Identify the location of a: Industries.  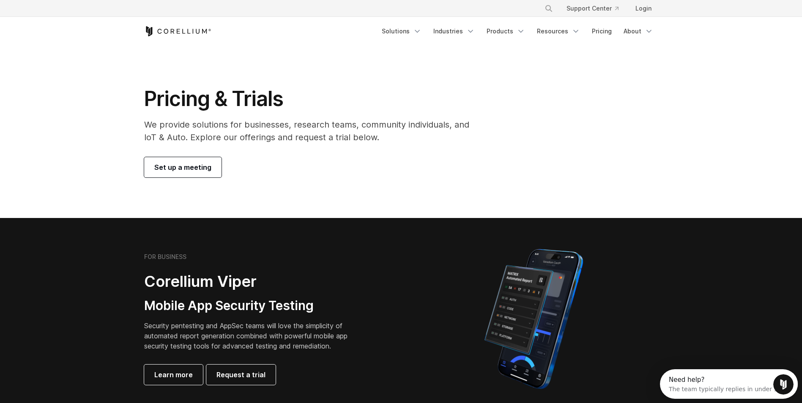
(454, 31).